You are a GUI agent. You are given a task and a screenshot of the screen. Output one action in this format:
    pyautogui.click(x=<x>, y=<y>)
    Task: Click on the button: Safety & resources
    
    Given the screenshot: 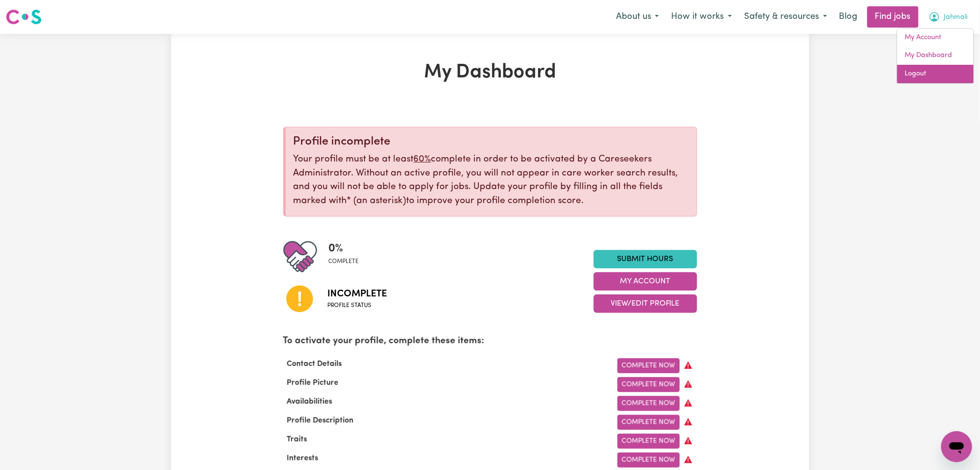 What is the action you would take?
    pyautogui.click(x=786, y=17)
    